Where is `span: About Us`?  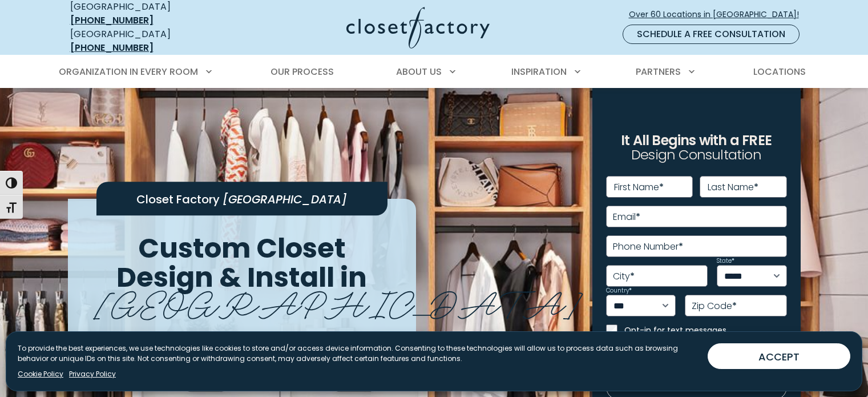
span: About Us is located at coordinates (419, 71).